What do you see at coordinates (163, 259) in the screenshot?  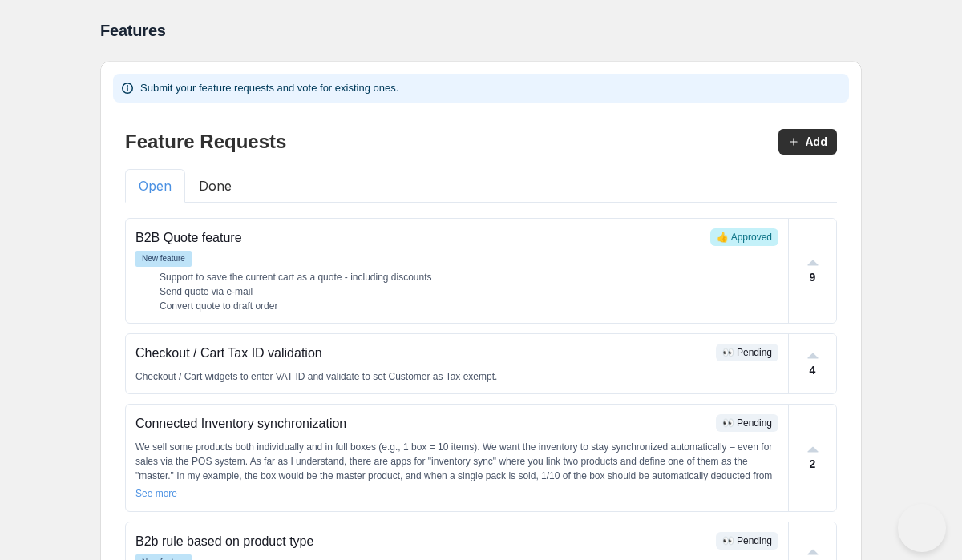 I see `span: New feature` at bounding box center [163, 259].